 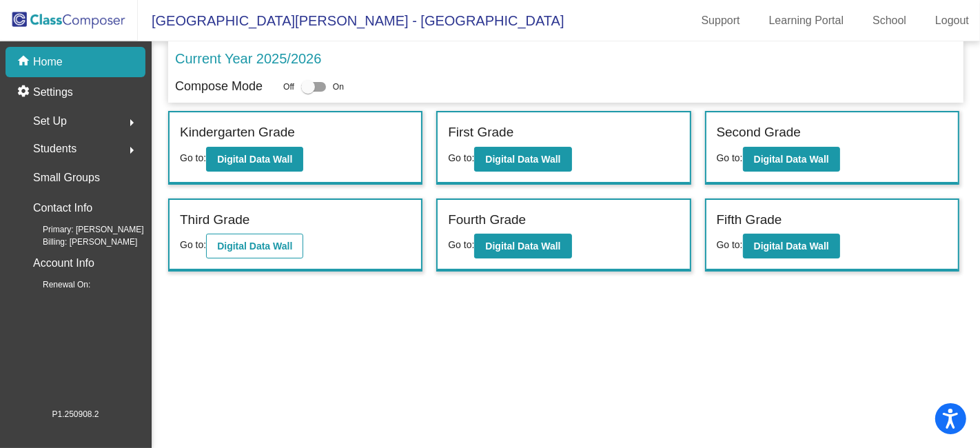 I want to click on a: Learning Portal, so click(x=806, y=21).